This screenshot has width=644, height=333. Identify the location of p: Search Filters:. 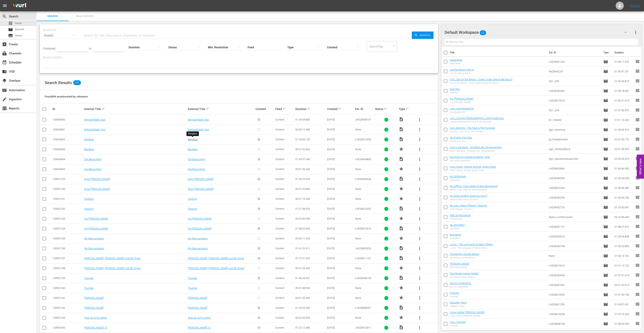
(239, 58).